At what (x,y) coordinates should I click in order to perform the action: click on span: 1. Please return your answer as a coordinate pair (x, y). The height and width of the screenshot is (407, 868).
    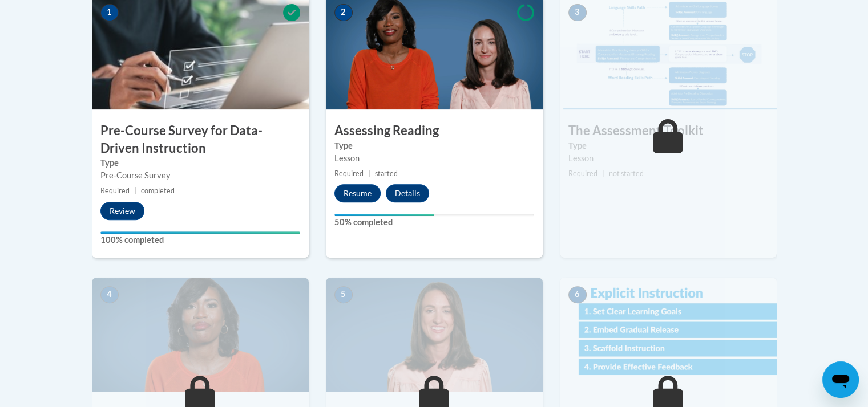
    Looking at the image, I should click on (109, 13).